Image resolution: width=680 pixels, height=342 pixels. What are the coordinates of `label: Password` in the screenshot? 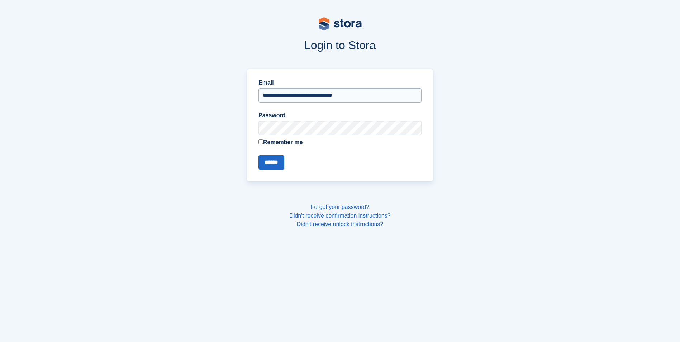 It's located at (340, 116).